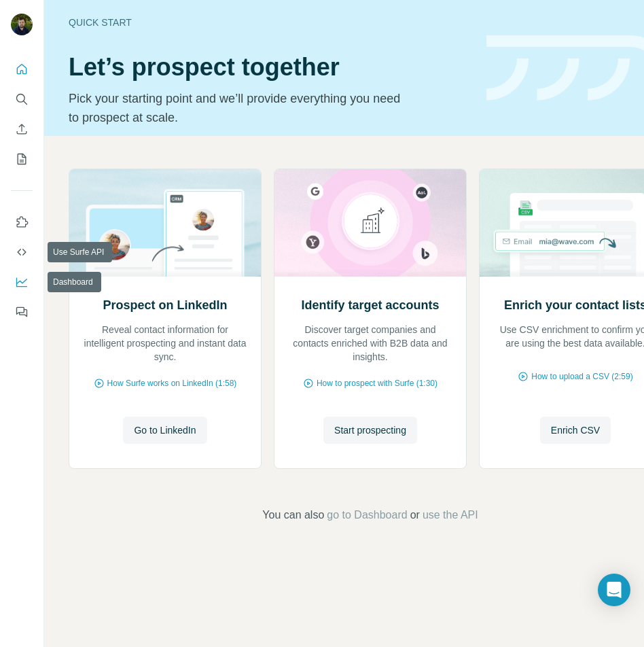 The image size is (644, 647). Describe the element at coordinates (22, 222) in the screenshot. I see `button: Use Surfe on LinkedIn` at that location.